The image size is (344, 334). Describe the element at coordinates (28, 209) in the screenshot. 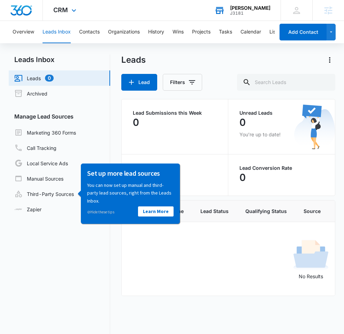

I see `a: Zapier` at that location.